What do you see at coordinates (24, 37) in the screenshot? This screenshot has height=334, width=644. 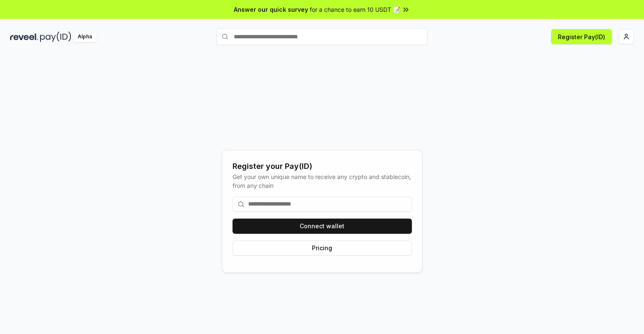 I see `img: reveel_dark` at bounding box center [24, 37].